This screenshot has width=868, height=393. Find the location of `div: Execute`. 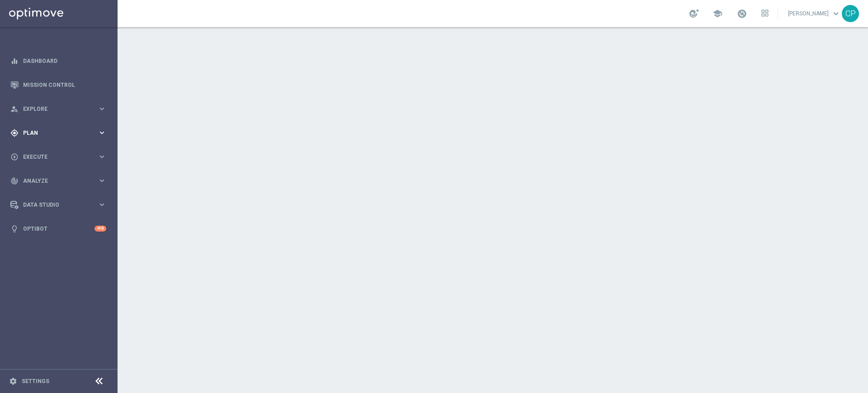

div: Execute is located at coordinates (54, 157).